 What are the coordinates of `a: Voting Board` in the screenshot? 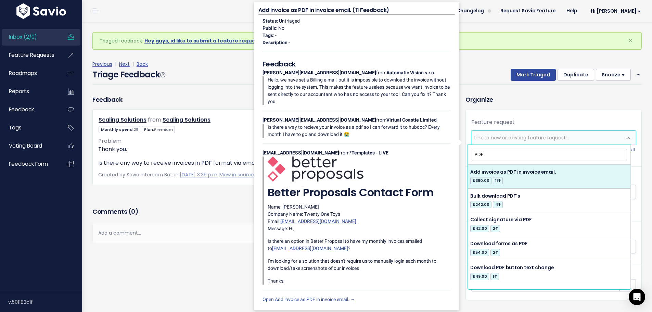 It's located at (29, 146).